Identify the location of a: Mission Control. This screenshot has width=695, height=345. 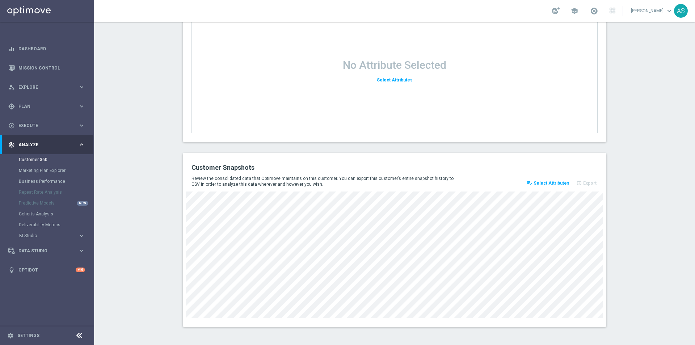
(52, 68).